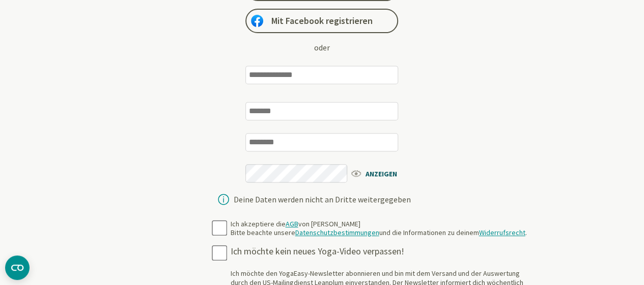  I want to click on span: ANZEIGEN, so click(379, 173).